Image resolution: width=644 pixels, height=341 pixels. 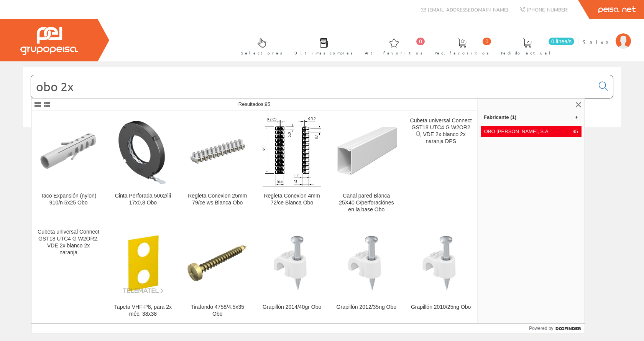 What do you see at coordinates (218, 275) in the screenshot?
I see `a: Tirafondo 4758/4.5x35 Obo Tirafondo 4758/4.5x35 Obo` at bounding box center [218, 275].